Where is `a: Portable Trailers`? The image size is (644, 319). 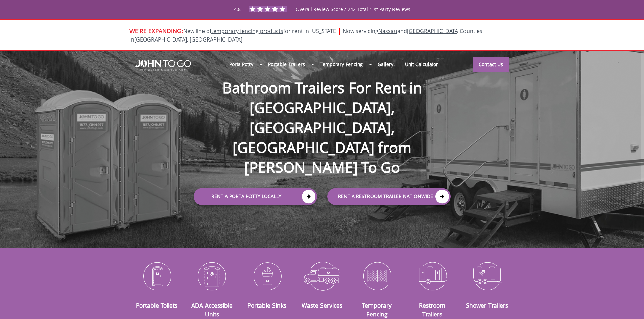 a: Portable Trailers is located at coordinates (286, 64).